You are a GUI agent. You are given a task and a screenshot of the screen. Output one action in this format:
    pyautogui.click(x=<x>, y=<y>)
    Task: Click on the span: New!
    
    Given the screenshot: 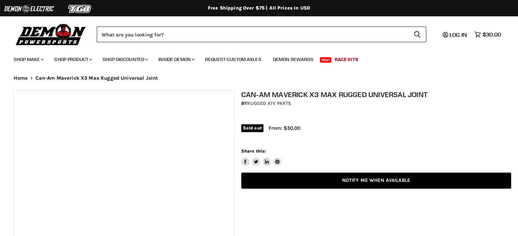 What is the action you would take?
    pyautogui.click(x=326, y=60)
    